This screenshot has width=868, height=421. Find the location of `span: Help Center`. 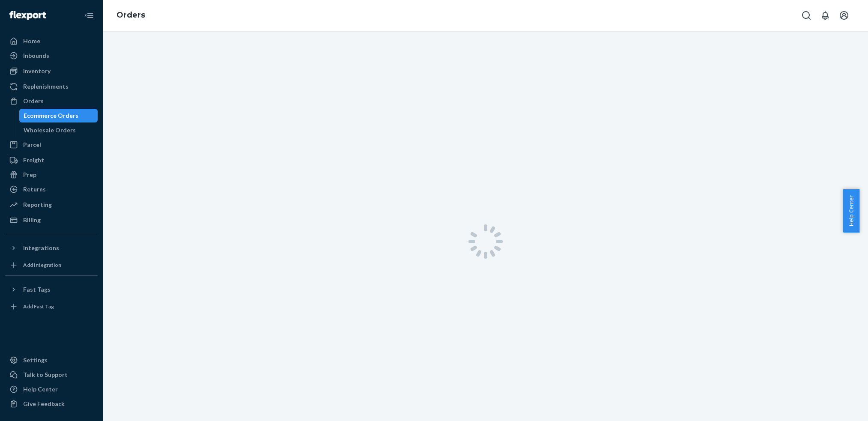

span: Help Center is located at coordinates (851, 211).